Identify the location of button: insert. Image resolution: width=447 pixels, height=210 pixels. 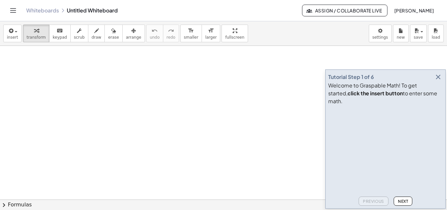
(12, 33).